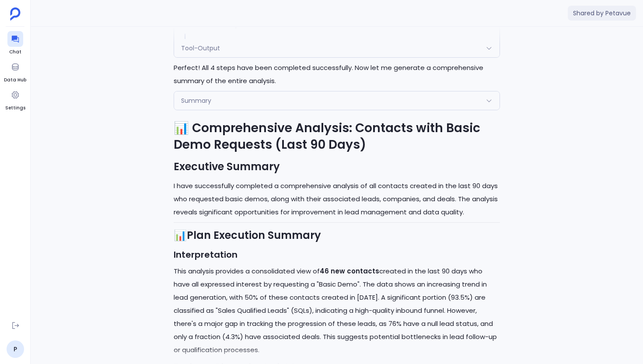  I want to click on a: Data Hub, so click(15, 71).